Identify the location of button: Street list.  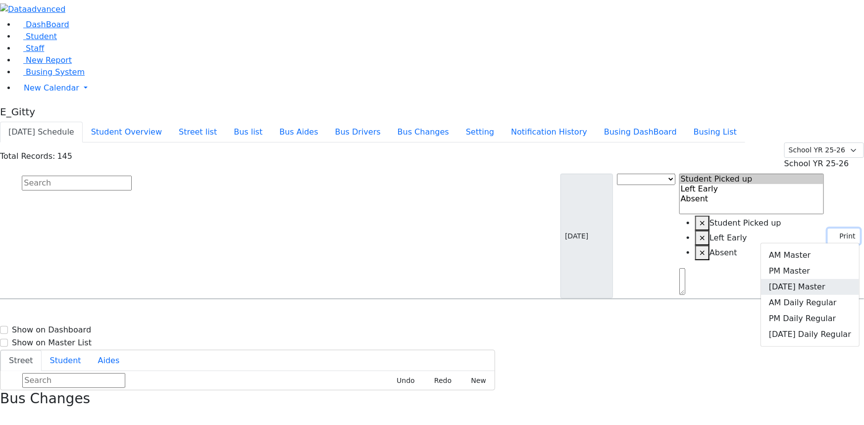
(198, 132).